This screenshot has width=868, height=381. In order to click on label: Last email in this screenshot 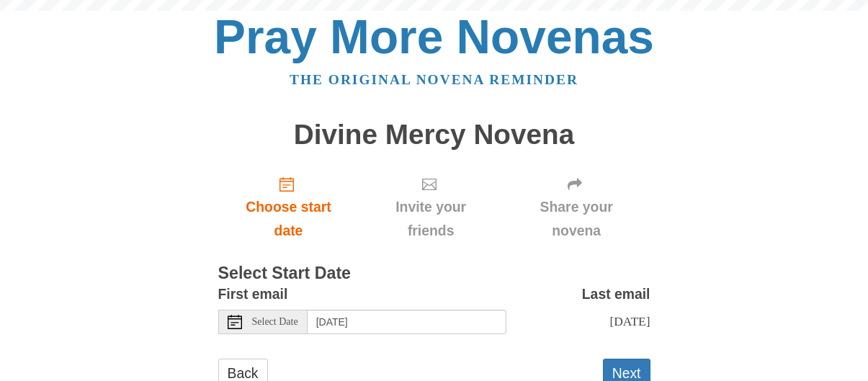, I will do `click(616, 294)`.